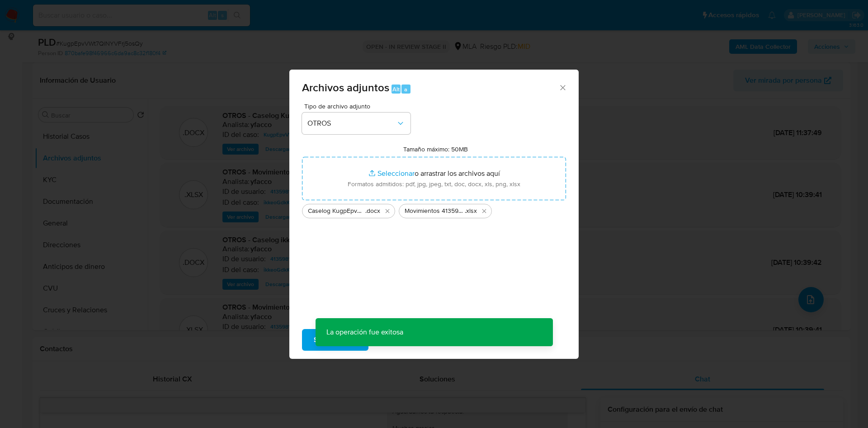 The height and width of the screenshot is (428, 868). What do you see at coordinates (387, 211) in the screenshot?
I see `button: Eliminar Caselog KugpEpvVWt7QlNYVFrj5osQy_2025_10_08_11_38_48.docx` at bounding box center [387, 211].